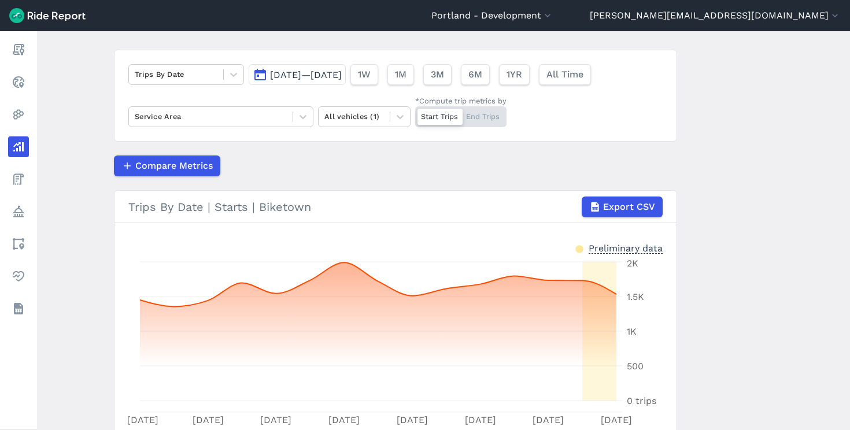  Describe the element at coordinates (364, 75) in the screenshot. I see `button: 1W` at that location.